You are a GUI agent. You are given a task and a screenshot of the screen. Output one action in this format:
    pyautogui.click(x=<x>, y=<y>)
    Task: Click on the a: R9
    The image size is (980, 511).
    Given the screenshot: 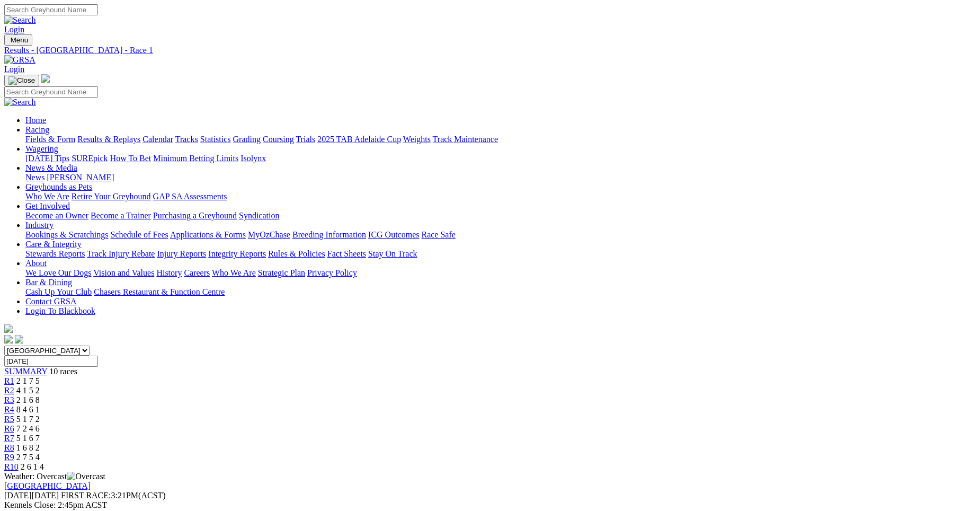 What is the action you would take?
    pyautogui.click(x=9, y=457)
    